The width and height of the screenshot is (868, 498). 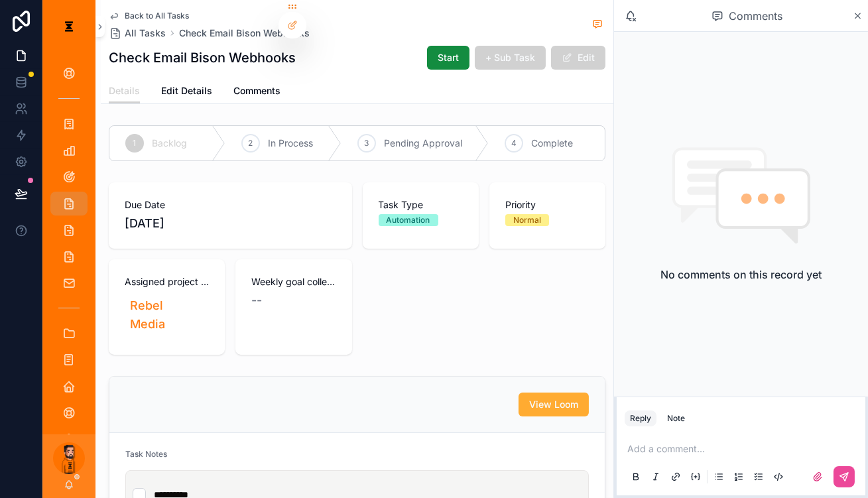 I want to click on a: Back to All Tasks, so click(x=148, y=16).